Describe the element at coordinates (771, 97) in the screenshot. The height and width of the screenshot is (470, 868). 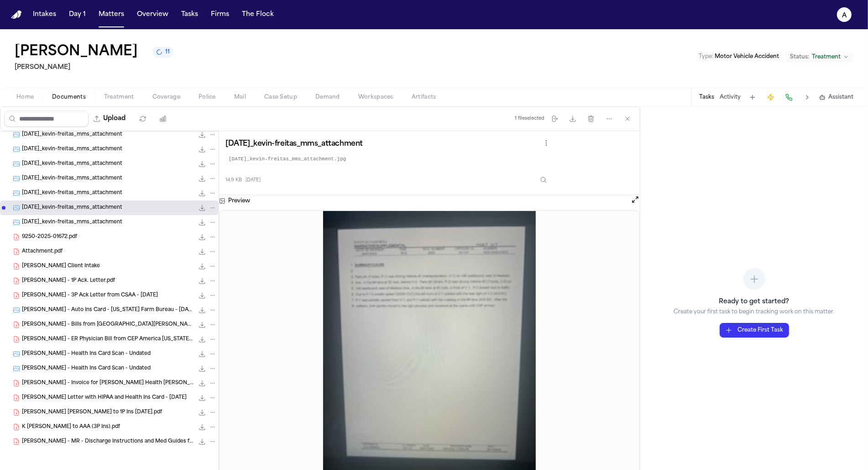
I see `button: Create Immediate Task` at that location.